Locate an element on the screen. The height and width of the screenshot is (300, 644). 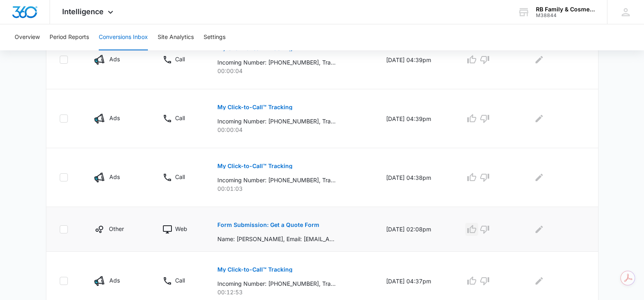
div: account id is located at coordinates (565, 15).